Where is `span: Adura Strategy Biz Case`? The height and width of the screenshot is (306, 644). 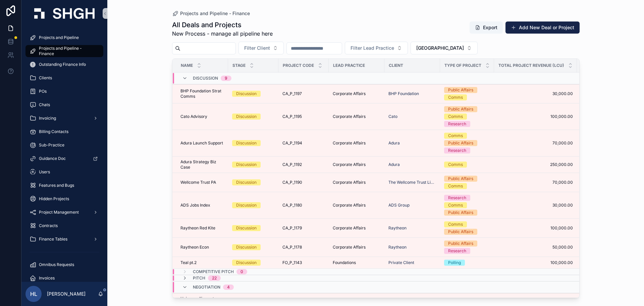
span: Adura Strategy Biz Case is located at coordinates (202, 164).